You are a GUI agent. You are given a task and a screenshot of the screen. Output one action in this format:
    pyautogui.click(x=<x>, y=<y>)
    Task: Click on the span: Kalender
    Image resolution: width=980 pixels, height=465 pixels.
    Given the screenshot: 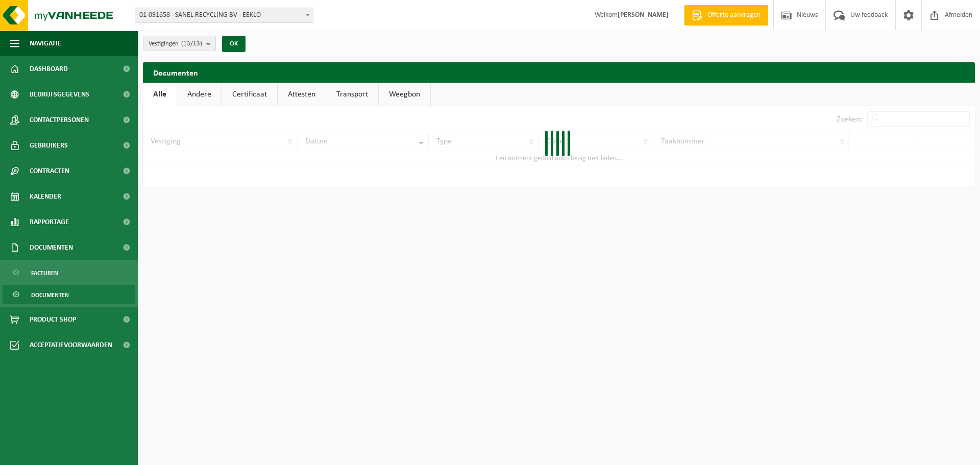 What is the action you would take?
    pyautogui.click(x=45, y=196)
    